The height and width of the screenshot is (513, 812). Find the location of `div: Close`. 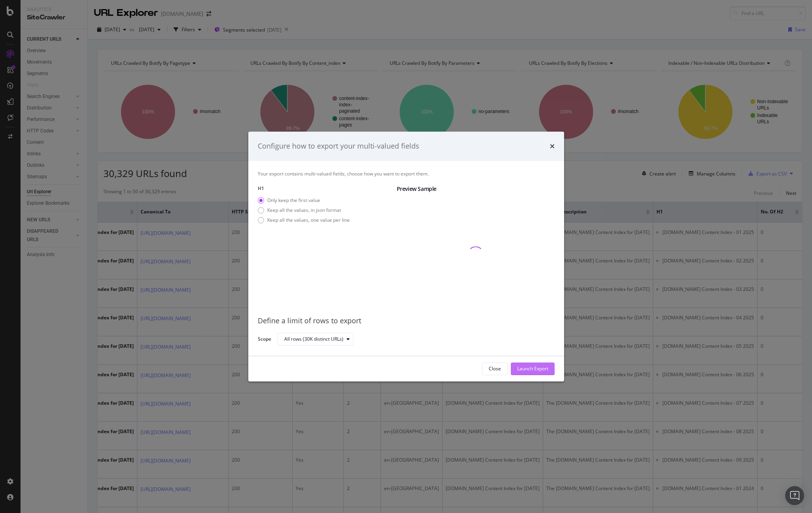

div: Close is located at coordinates (495, 368).